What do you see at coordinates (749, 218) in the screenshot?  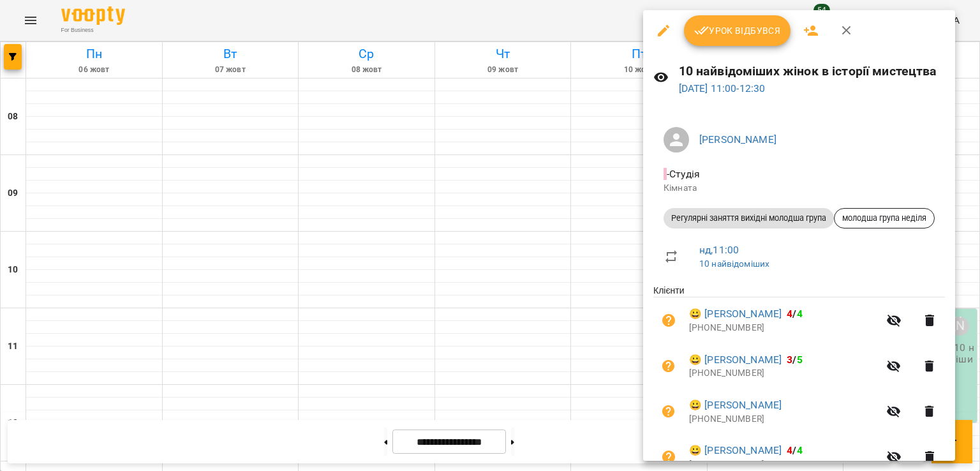 I see `span: Регулярні заняття вихідні молодша група` at bounding box center [749, 218].